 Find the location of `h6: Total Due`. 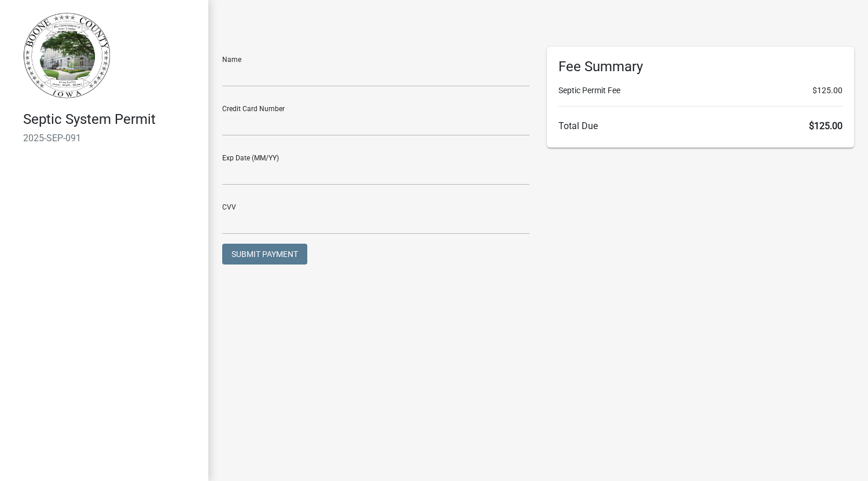

h6: Total Due is located at coordinates (700, 125).